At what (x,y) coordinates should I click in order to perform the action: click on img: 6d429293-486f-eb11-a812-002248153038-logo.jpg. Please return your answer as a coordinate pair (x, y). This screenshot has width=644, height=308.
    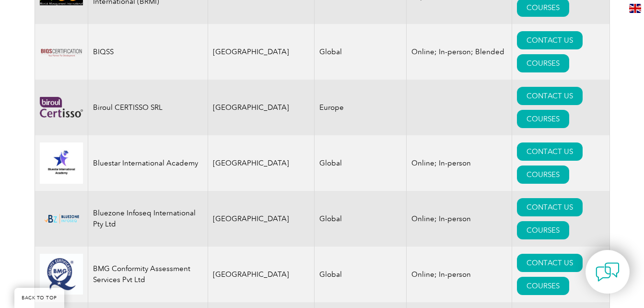
    Looking at the image, I should click on (61, 274).